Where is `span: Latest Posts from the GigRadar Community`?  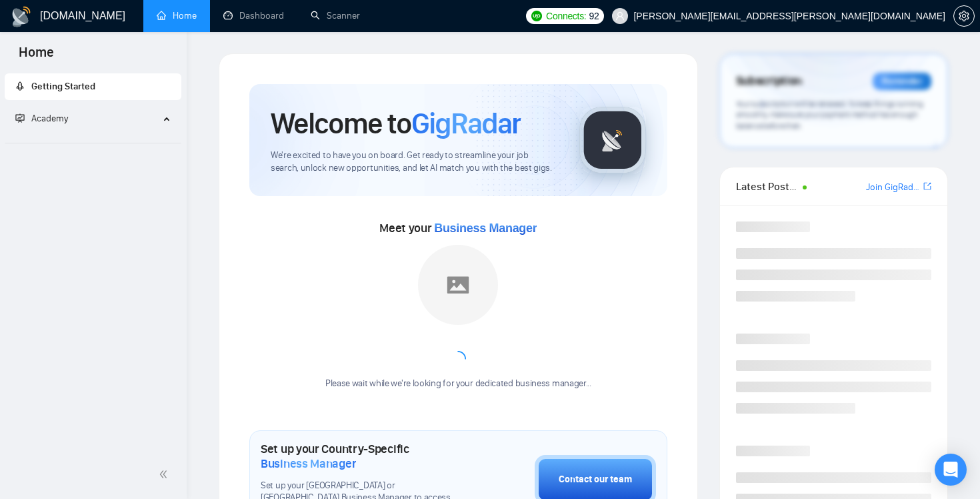 span: Latest Posts from the GigRadar Community is located at coordinates (767, 186).